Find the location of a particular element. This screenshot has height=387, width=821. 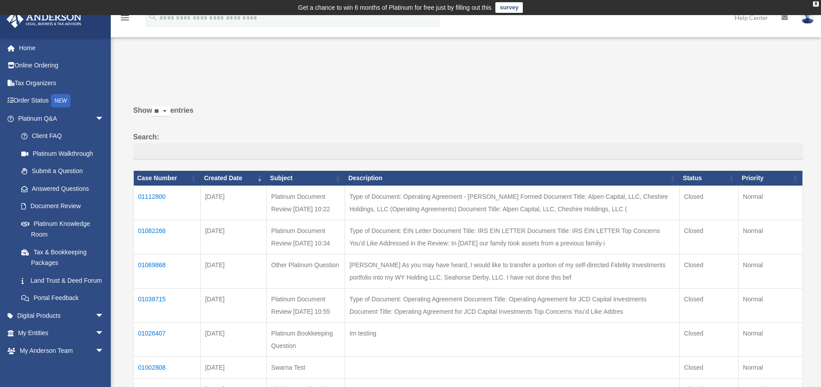

th: Created Date: activate to sort column ascending is located at coordinates (233, 178).